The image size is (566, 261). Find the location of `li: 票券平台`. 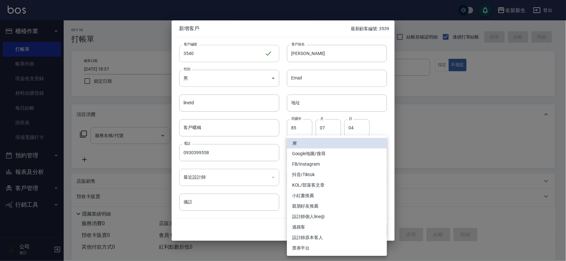

li: 票券平台 is located at coordinates (337, 248).